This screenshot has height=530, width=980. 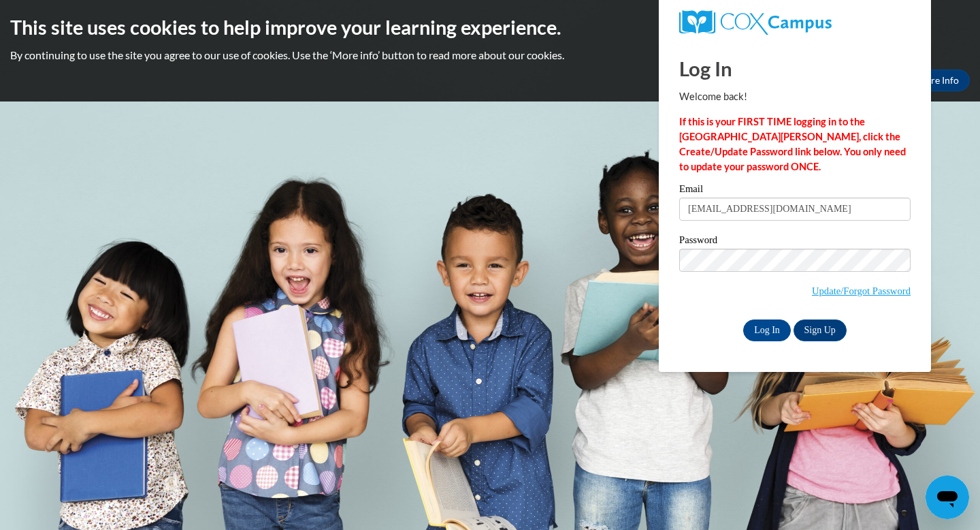 I want to click on p: By continuing to use the site you agree to our use of cookies. Use the ‘More info’ button to read..., so click(x=490, y=55).